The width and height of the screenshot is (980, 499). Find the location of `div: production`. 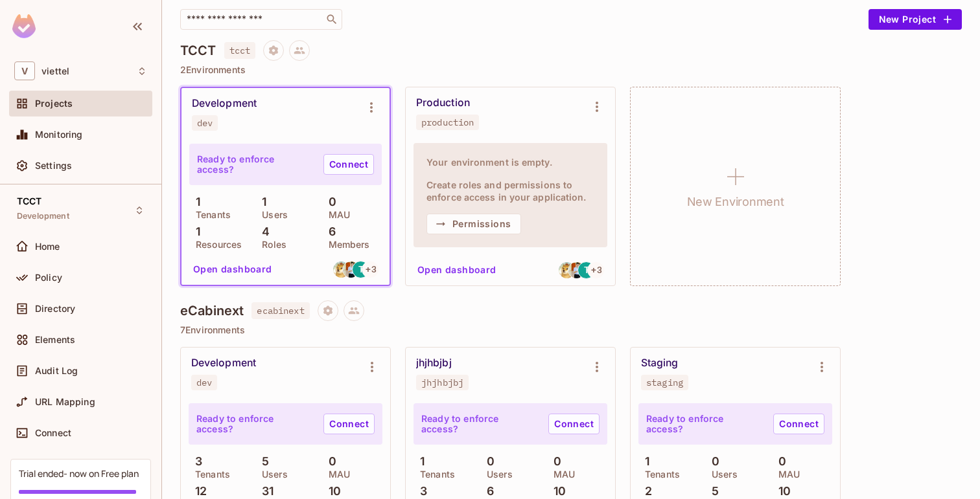

div: production is located at coordinates (447, 122).